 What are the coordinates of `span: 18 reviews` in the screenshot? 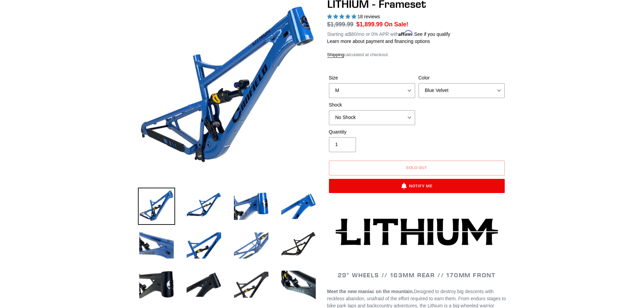 It's located at (368, 16).